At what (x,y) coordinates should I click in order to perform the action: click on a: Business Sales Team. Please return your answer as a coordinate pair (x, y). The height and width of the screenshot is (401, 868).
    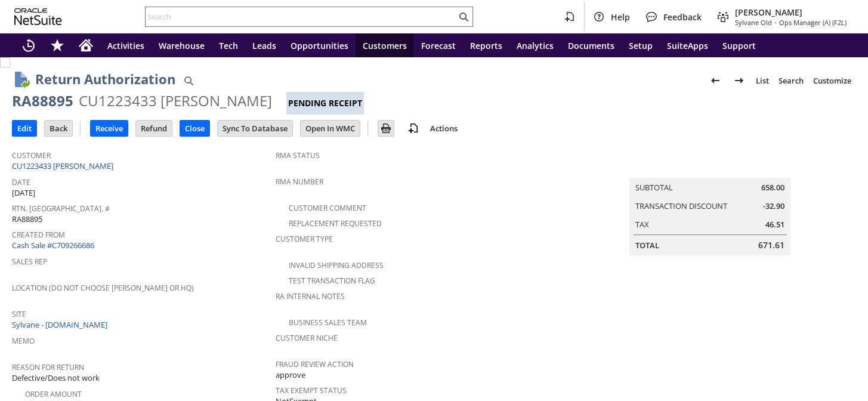
    Looking at the image, I should click on (328, 322).